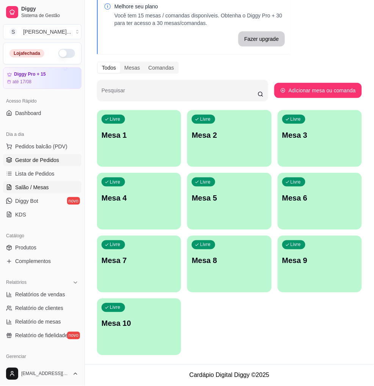 The width and height of the screenshot is (374, 386). Describe the element at coordinates (42, 248) in the screenshot. I see `a: Produtos` at that location.